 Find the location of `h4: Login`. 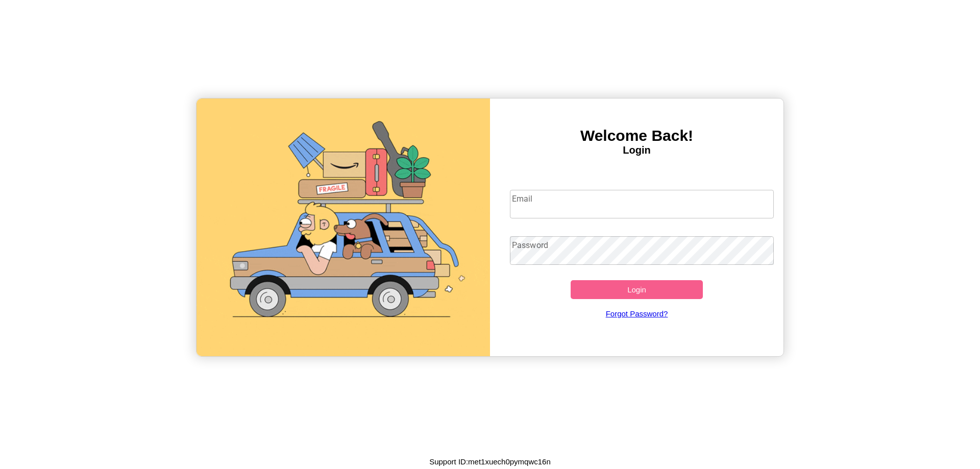

h4: Login is located at coordinates (636, 150).